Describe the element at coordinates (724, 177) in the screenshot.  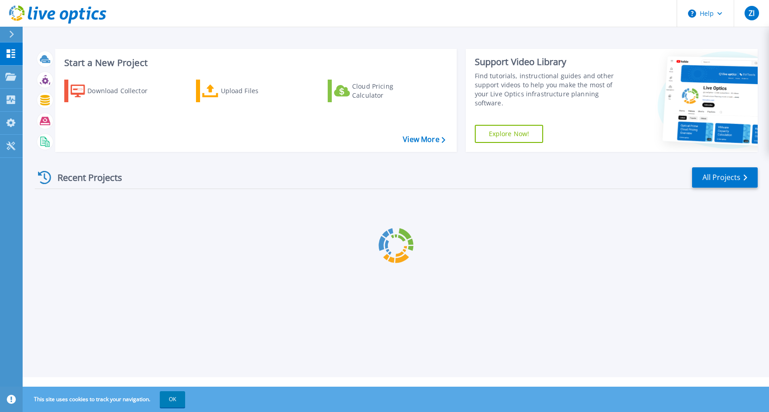
I see `a: All Projects` at that location.